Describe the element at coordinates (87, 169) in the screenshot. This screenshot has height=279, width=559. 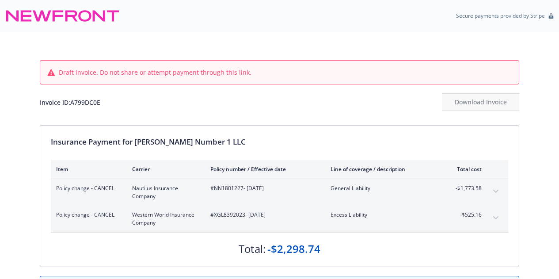
I see `div: Item` at that location.